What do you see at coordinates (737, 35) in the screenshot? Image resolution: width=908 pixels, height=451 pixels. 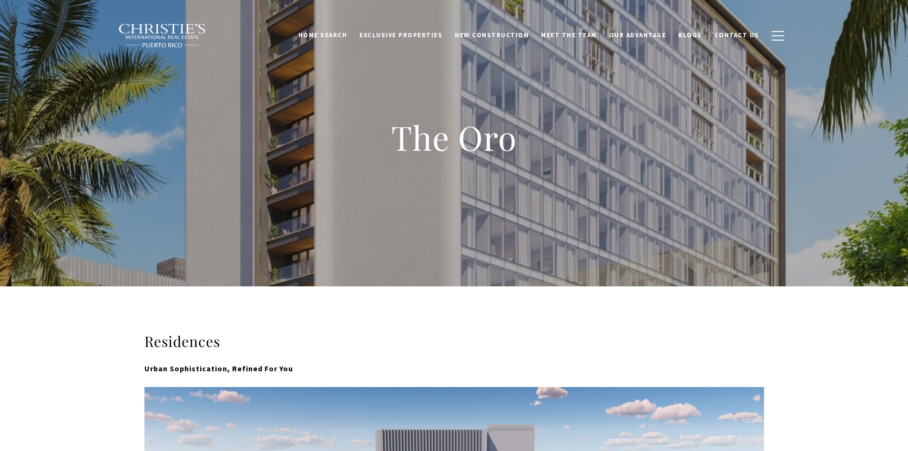 I see `span: Contact Us` at bounding box center [737, 35].